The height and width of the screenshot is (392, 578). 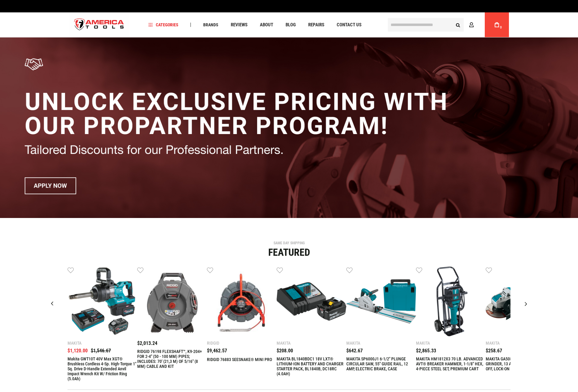 What do you see at coordinates (77, 350) in the screenshot?
I see `span: $1,120.00` at bounding box center [77, 350].